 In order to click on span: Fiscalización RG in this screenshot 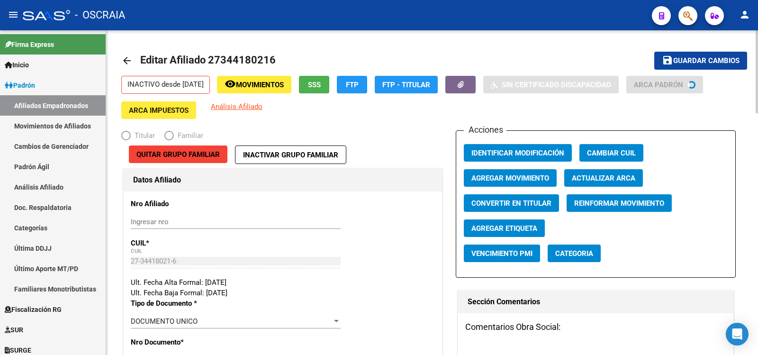, I will do `click(33, 309)`.